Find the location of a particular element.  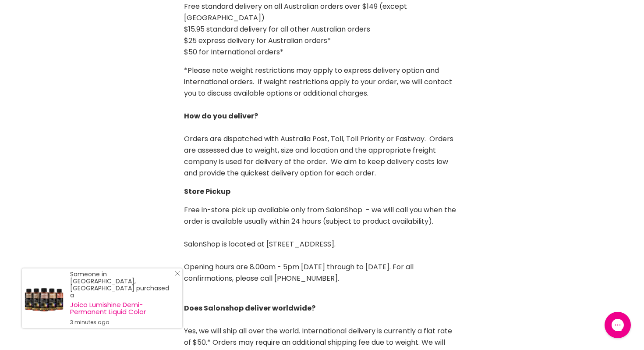

a: Visit product page is located at coordinates (44, 298).